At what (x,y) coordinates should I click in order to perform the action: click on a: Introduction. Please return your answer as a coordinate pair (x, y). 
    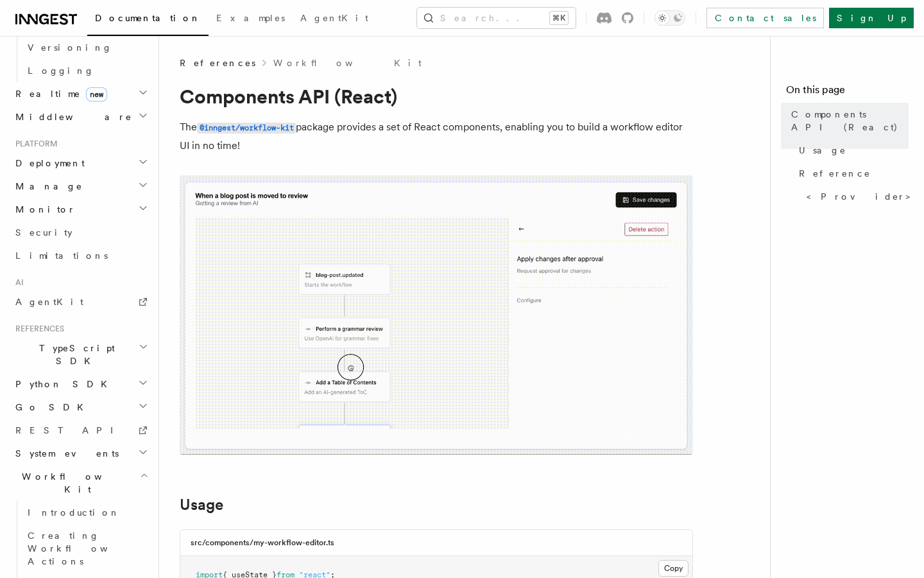
    Looking at the image, I should click on (87, 512).